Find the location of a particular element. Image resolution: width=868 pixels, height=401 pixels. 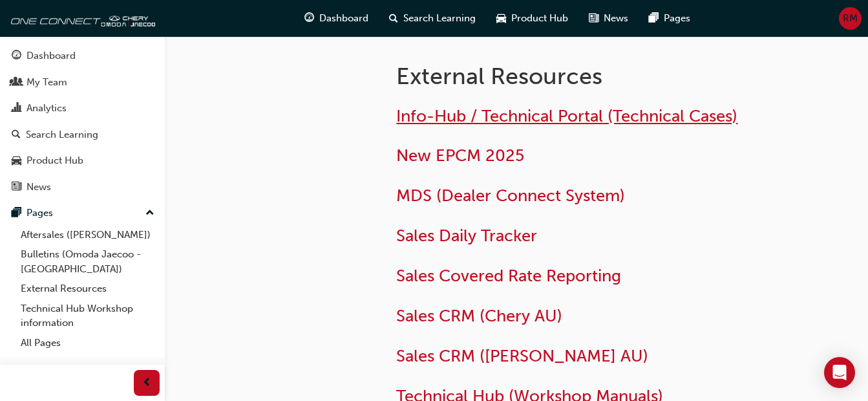

img: oneconnect is located at coordinates (81, 18).